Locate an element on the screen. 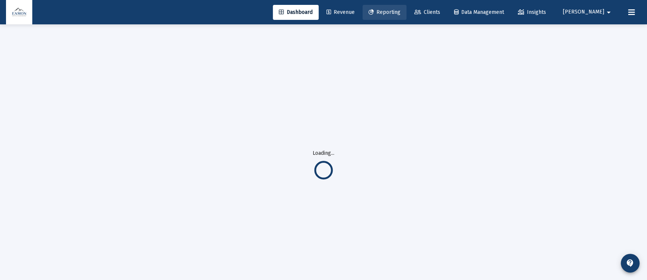 The image size is (647, 280). span: Insights is located at coordinates (532, 12).